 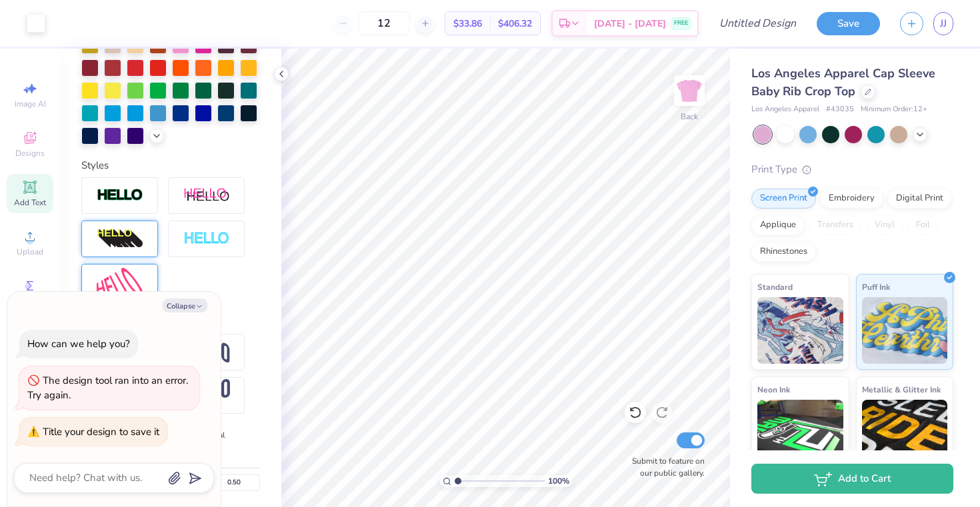 What do you see at coordinates (558, 480) in the screenshot?
I see `span: 100 %` at bounding box center [558, 480].